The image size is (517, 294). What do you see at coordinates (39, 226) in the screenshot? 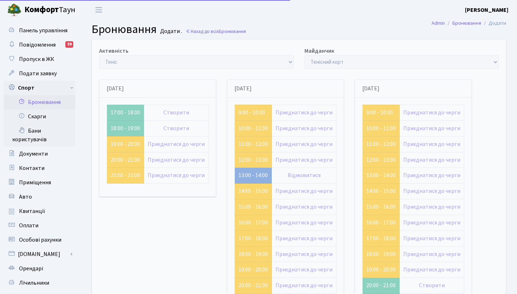
I see `a: Оплати` at bounding box center [39, 226].